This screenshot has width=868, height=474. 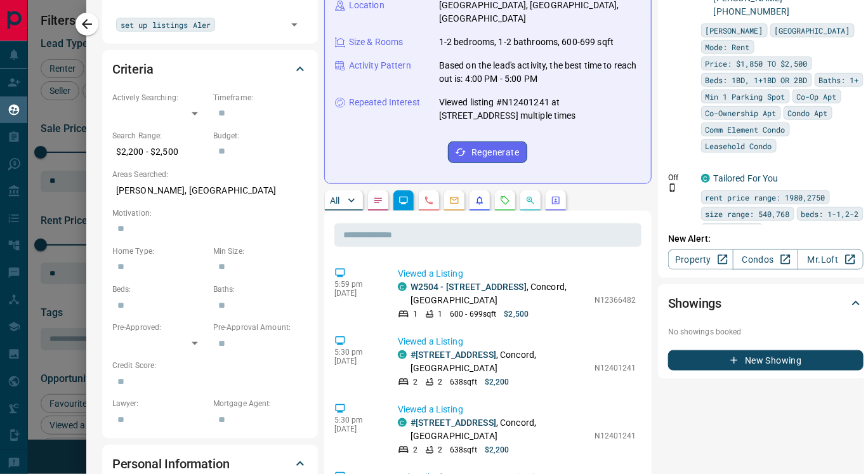 I want to click on p: 600 - 699 sqft, so click(x=472, y=314).